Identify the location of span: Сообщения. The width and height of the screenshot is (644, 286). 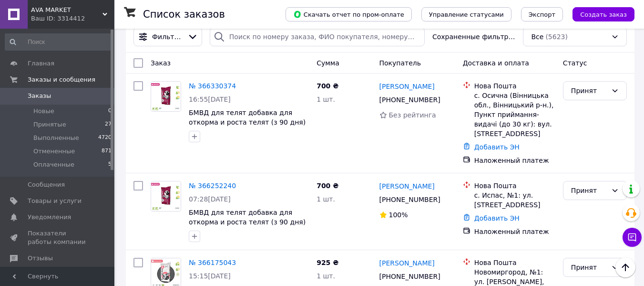
(46, 185).